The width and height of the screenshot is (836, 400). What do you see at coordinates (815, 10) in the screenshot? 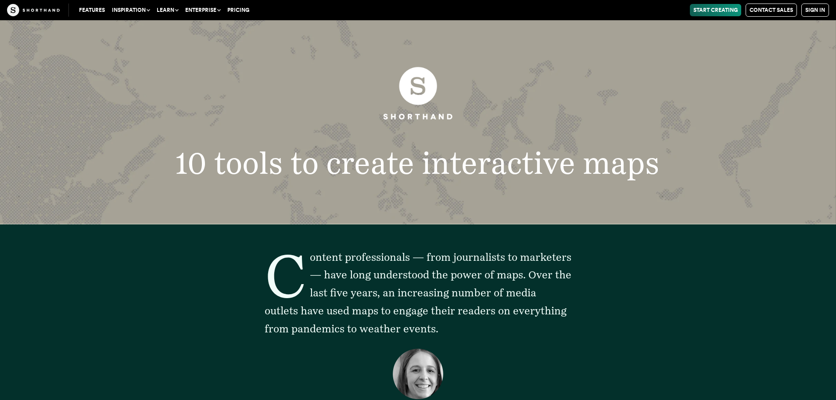
I see `a: Sign in` at bounding box center [815, 10].